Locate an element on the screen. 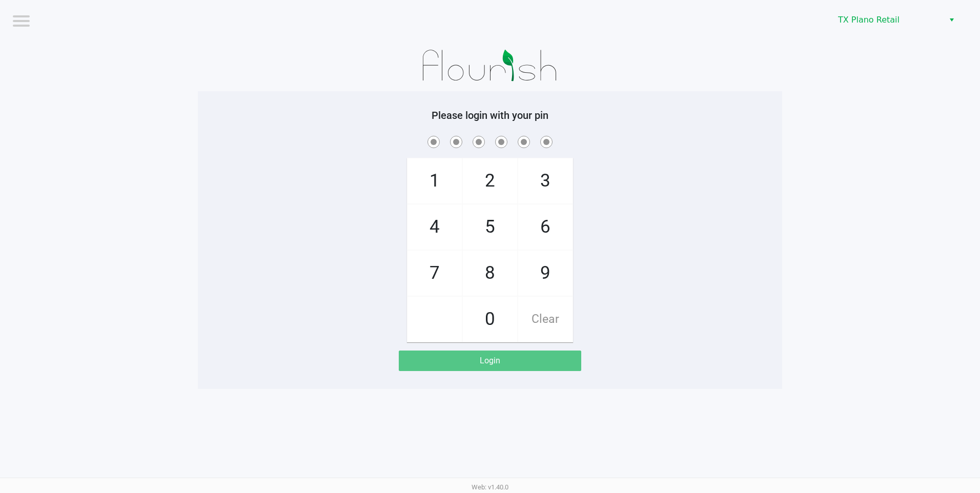 Image resolution: width=980 pixels, height=493 pixels. span: 0 is located at coordinates (490, 320).